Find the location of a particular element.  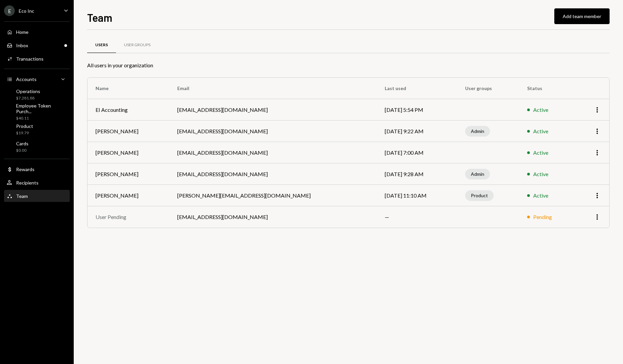

div: User Pending is located at coordinates (129, 217).